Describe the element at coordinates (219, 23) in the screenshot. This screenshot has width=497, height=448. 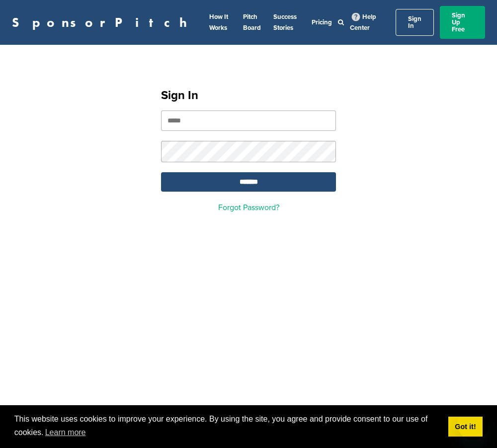
I see `a: How It Works` at that location.